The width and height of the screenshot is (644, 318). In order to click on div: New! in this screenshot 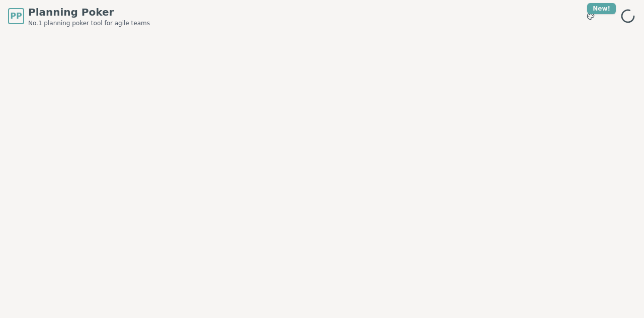, I will do `click(601, 9)`.